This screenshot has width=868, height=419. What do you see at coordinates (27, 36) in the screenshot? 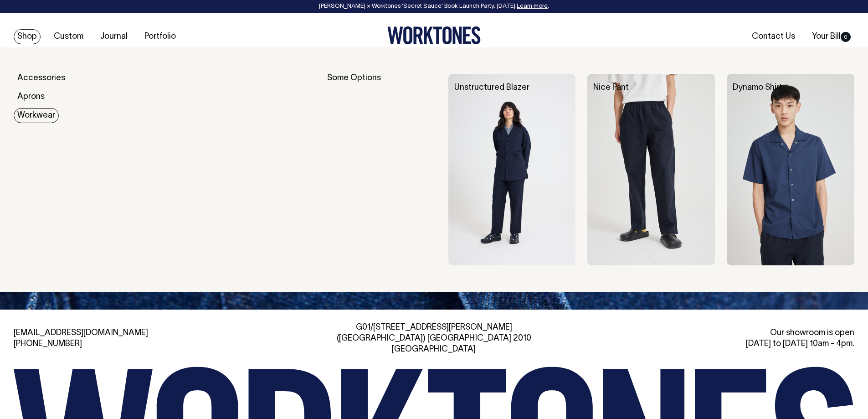
I see `a: Shop` at bounding box center [27, 36].